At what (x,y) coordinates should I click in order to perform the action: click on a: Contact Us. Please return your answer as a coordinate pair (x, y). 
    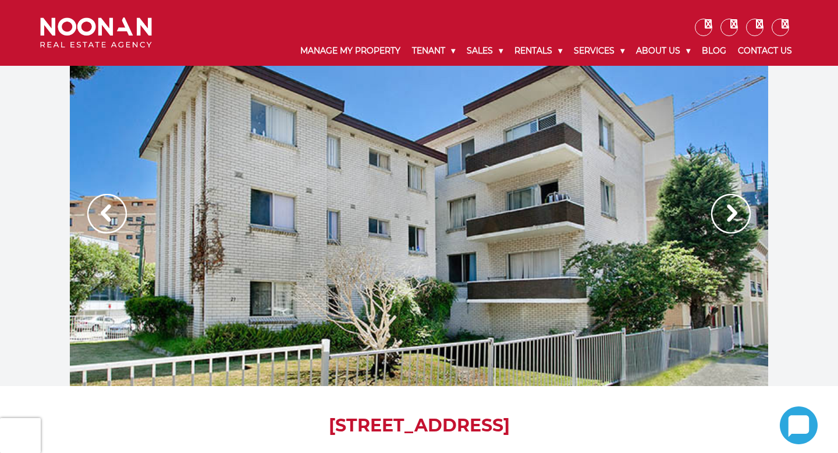
    Looking at the image, I should click on (765, 51).